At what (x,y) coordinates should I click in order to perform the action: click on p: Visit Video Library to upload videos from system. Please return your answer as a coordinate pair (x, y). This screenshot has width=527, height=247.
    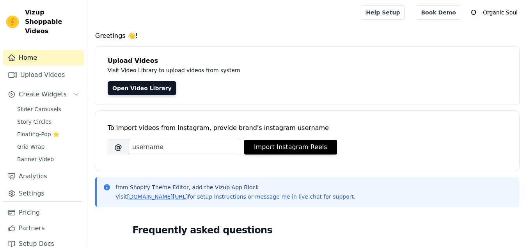
    Looking at the image, I should click on (282, 70).